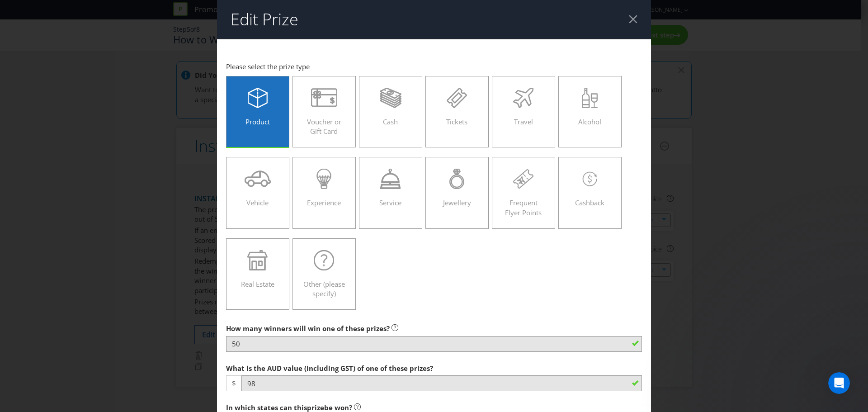 The image size is (868, 412). What do you see at coordinates (268, 67) in the screenshot?
I see `span: Please select the prize type` at bounding box center [268, 67].